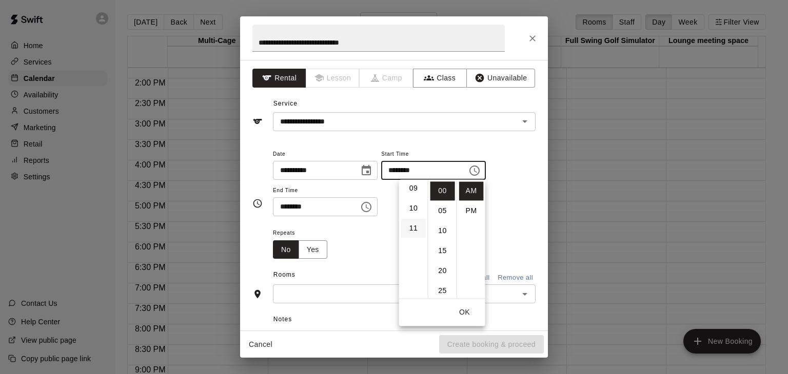 This screenshot has width=788, height=374. What do you see at coordinates (333, 78) in the screenshot?
I see `span: Lessons must be created in the Services page first` at bounding box center [333, 78].